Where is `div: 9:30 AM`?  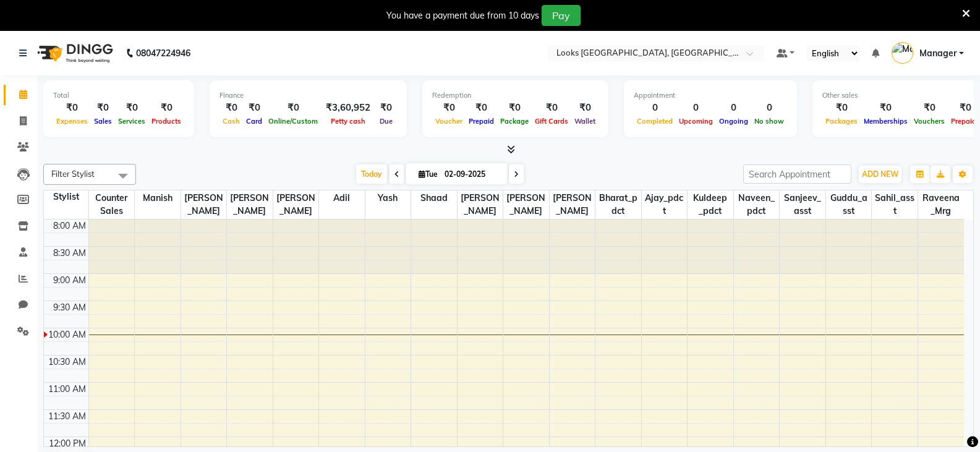
div: 9:30 AM is located at coordinates (69, 307).